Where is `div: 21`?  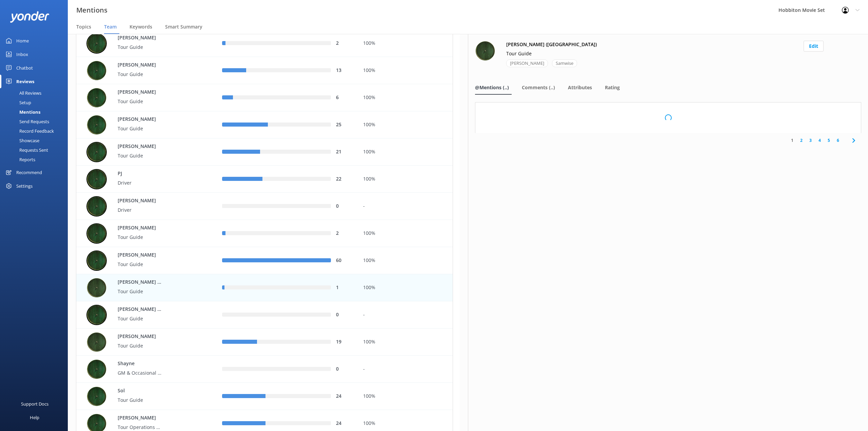 div: 21 is located at coordinates (344, 152).